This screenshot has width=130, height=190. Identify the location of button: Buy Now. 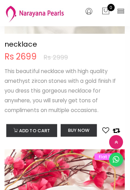
(79, 130).